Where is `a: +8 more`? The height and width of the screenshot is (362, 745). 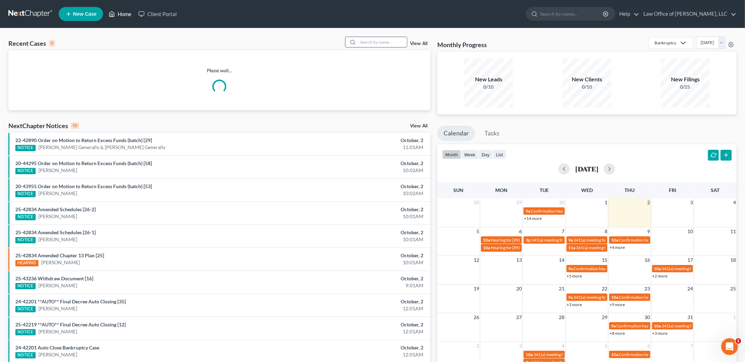 a: +8 more is located at coordinates (617, 333).